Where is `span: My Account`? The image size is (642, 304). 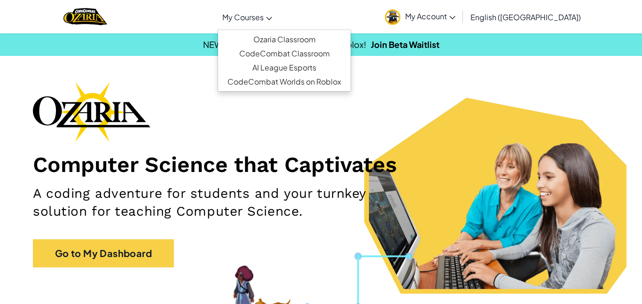
span: My Account is located at coordinates (430, 16).